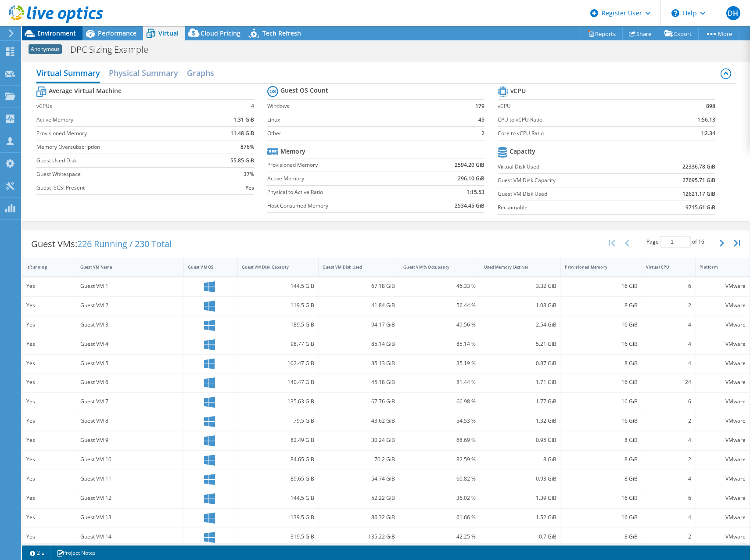 This screenshot has height=560, width=750. I want to click on div: Guest VMs:, so click(101, 244).